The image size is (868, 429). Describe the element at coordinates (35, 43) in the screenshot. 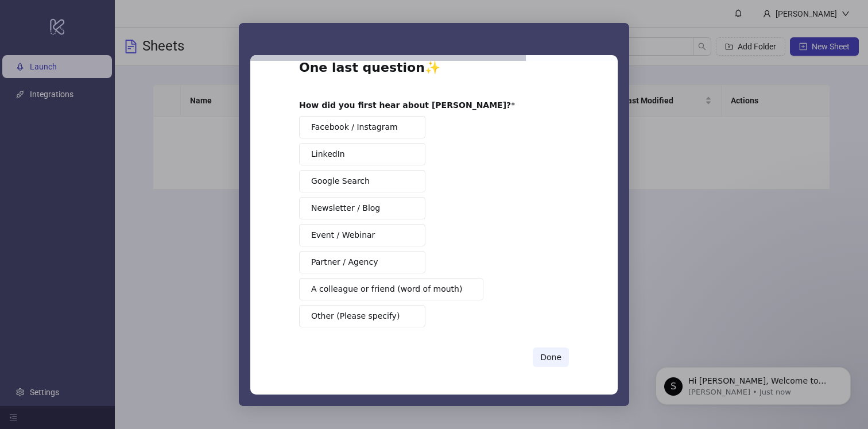

I see `div: Profile image for Simon` at that location.